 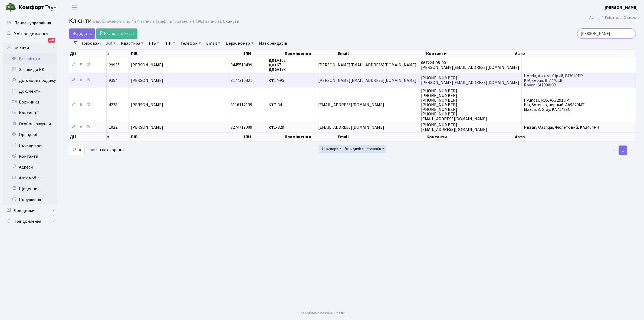 I want to click on a: Квитанції, so click(x=30, y=113).